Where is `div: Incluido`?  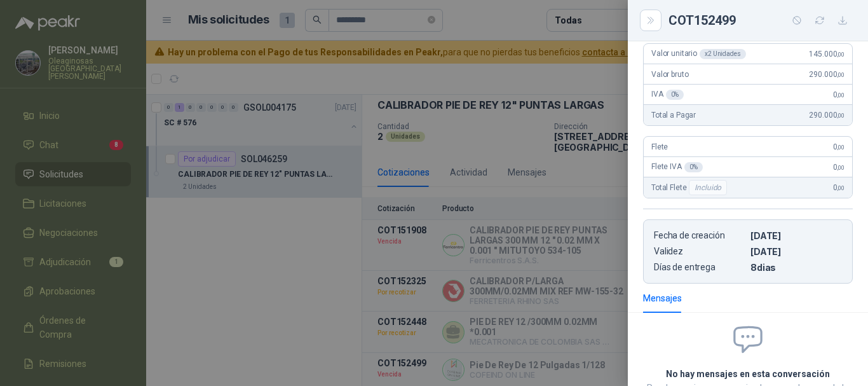 div: Incluido is located at coordinates (708, 188).